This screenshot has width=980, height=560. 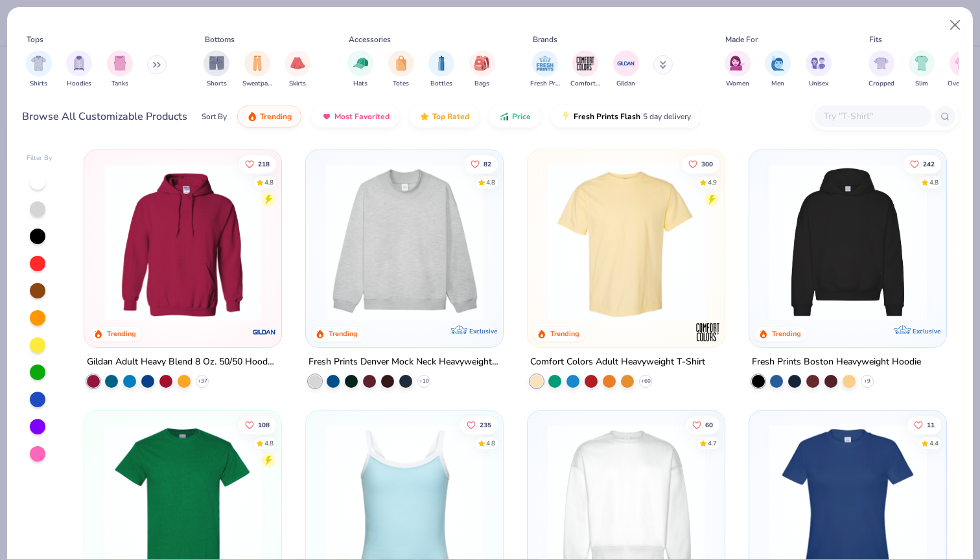 I want to click on img: f5d85501-0dbb-4ee4-b115-c08fa3845d83, so click(x=404, y=242).